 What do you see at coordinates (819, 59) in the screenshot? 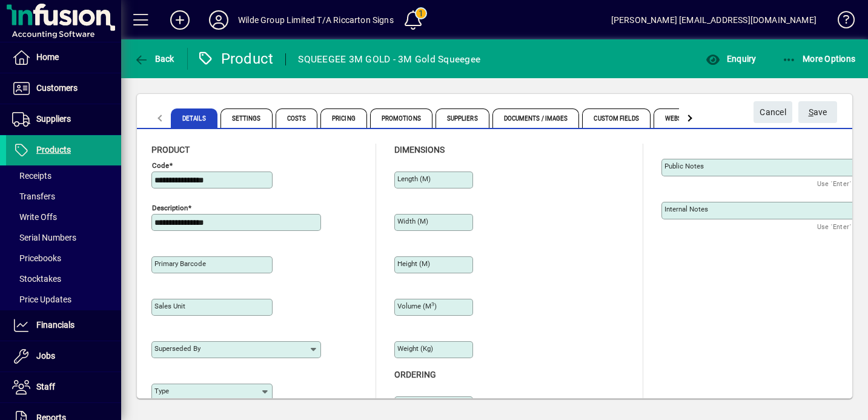
I see `span: More Options` at bounding box center [819, 59].